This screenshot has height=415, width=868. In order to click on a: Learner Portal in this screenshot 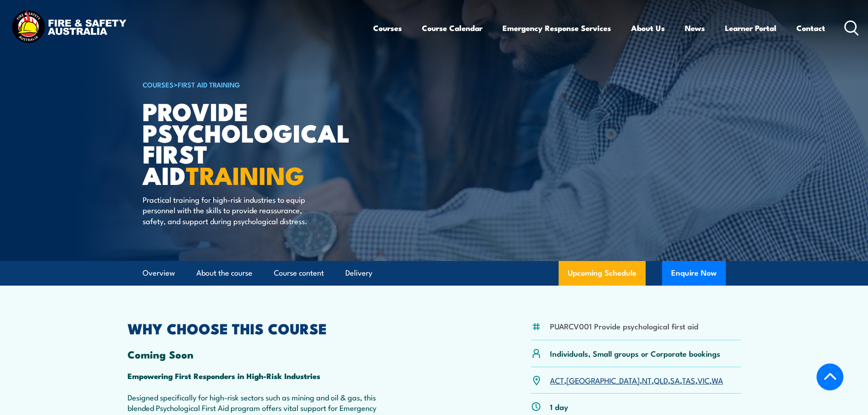, I will do `click(751, 28)`.